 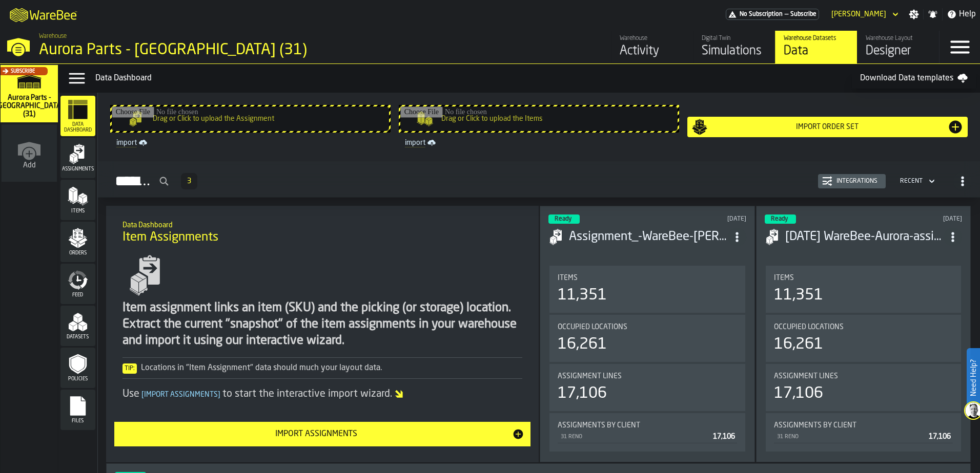 What do you see at coordinates (322, 233) in the screenshot?
I see `div: title-Item Assignments` at bounding box center [322, 233].